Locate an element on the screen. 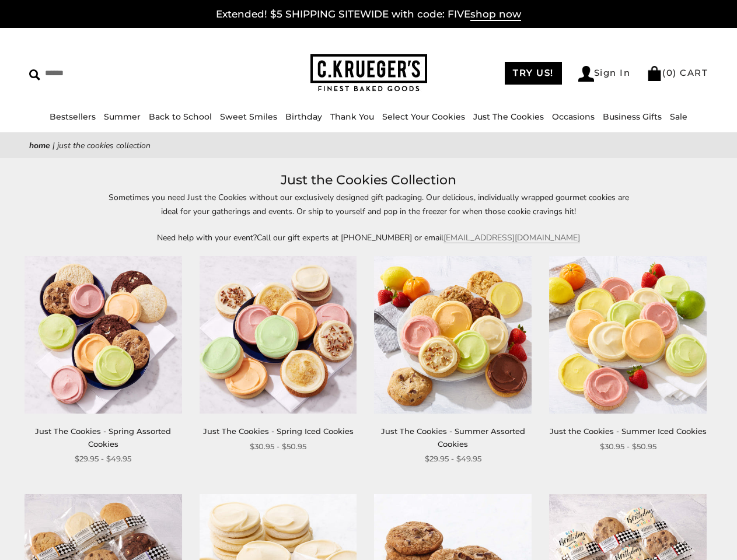 This screenshot has height=560, width=737. img: C.KRUEGER'S is located at coordinates (369, 73).